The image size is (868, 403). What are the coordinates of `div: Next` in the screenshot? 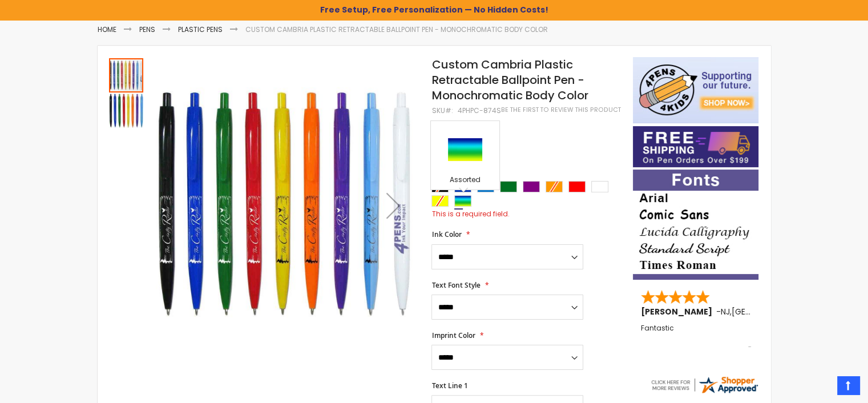 It's located at (394, 205).